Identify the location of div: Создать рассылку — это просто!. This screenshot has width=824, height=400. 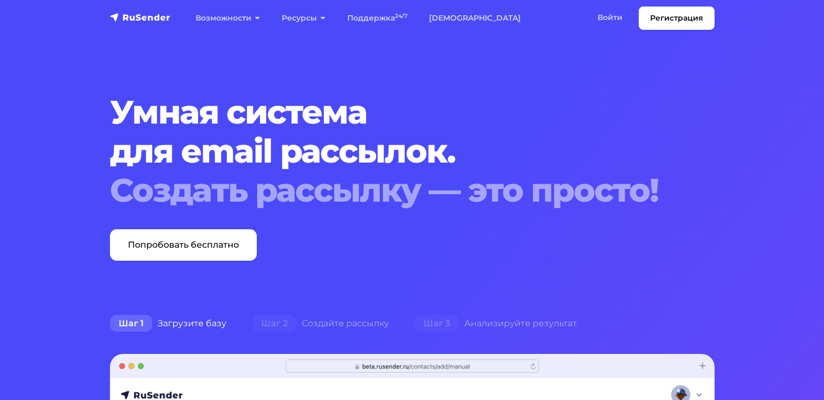
(386, 190).